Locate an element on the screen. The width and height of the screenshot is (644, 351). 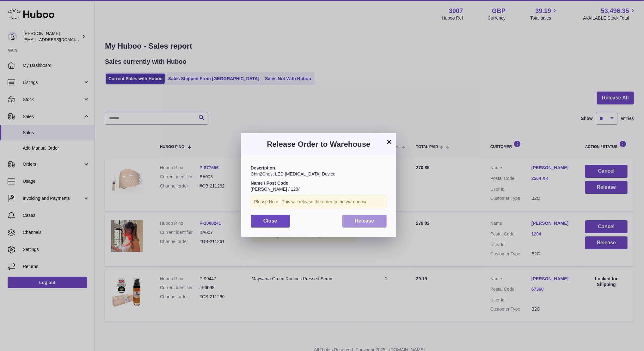
button: Close is located at coordinates (271, 221).